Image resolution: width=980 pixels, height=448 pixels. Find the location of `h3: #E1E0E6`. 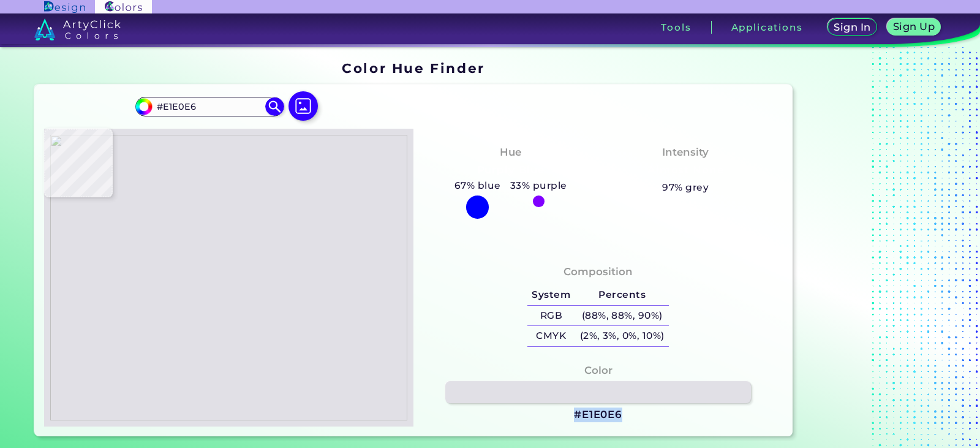

h3: #E1E0E6 is located at coordinates (598, 415).